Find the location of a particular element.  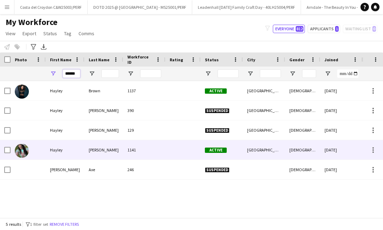

app-action-btn: Export XLSX is located at coordinates (44, 47).